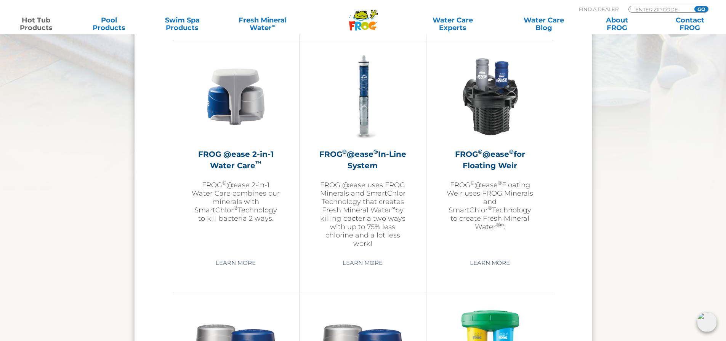 This screenshot has height=341, width=726. What do you see at coordinates (109, 24) in the screenshot?
I see `a: PoolProducts` at bounding box center [109, 24].